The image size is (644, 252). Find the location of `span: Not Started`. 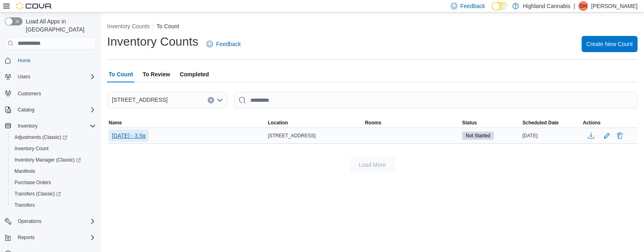

span: Not Started is located at coordinates (478, 136).